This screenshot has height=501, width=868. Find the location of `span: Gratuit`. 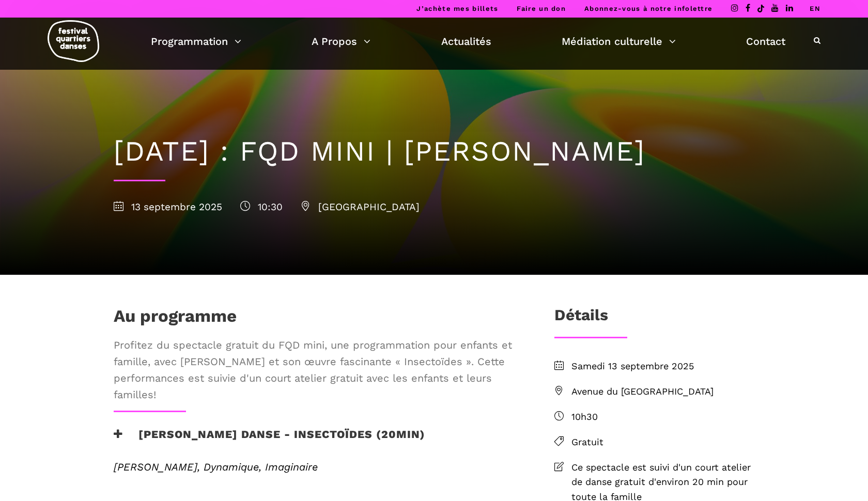

span: Gratuit is located at coordinates (663, 442).